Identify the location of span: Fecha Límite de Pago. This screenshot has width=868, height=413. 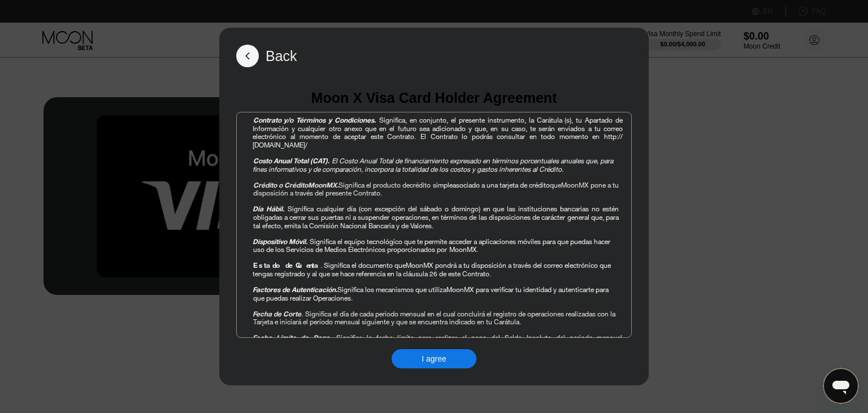
(291, 338).